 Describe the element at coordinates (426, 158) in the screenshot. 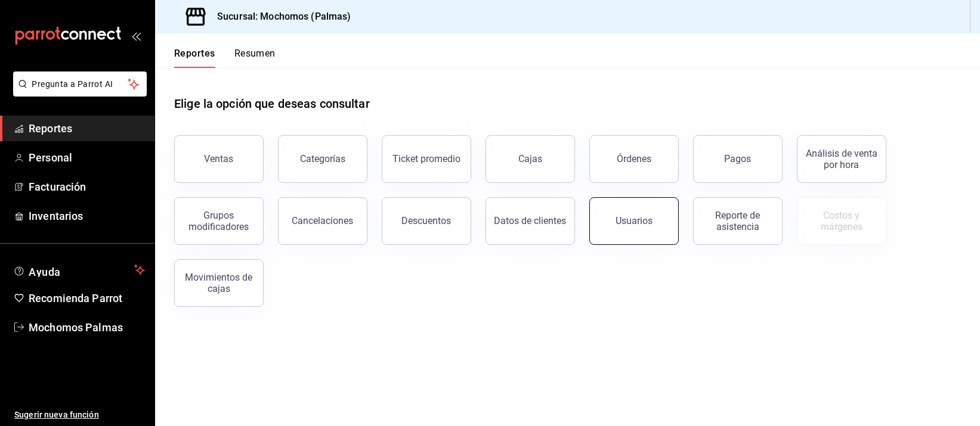

I see `div: Ticket promedio` at that location.